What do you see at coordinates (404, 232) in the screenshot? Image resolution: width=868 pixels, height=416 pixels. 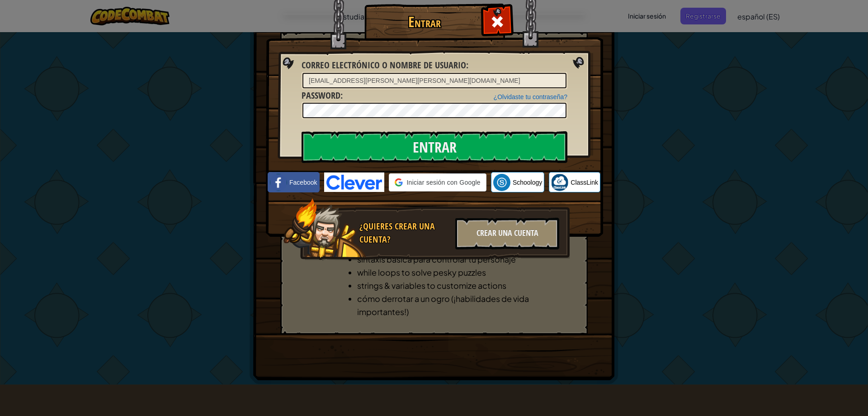 I see `div: ¿Quieres crear una cuenta?` at bounding box center [404, 232].